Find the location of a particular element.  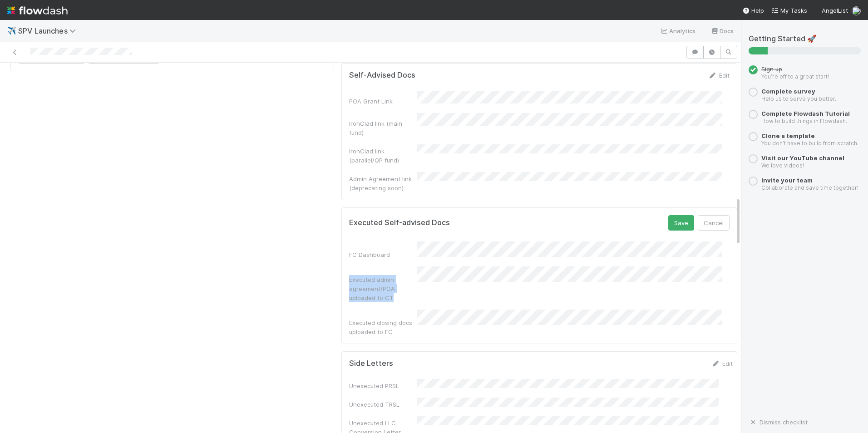

div: Executed admin agreement/POA uploaded to CT is located at coordinates (383, 289).